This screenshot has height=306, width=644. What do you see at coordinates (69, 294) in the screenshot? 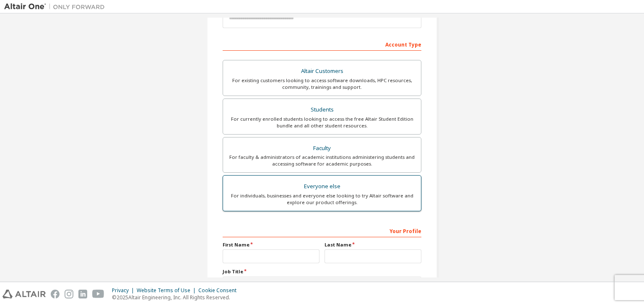
I see `img: instagram.svg` at bounding box center [69, 294].